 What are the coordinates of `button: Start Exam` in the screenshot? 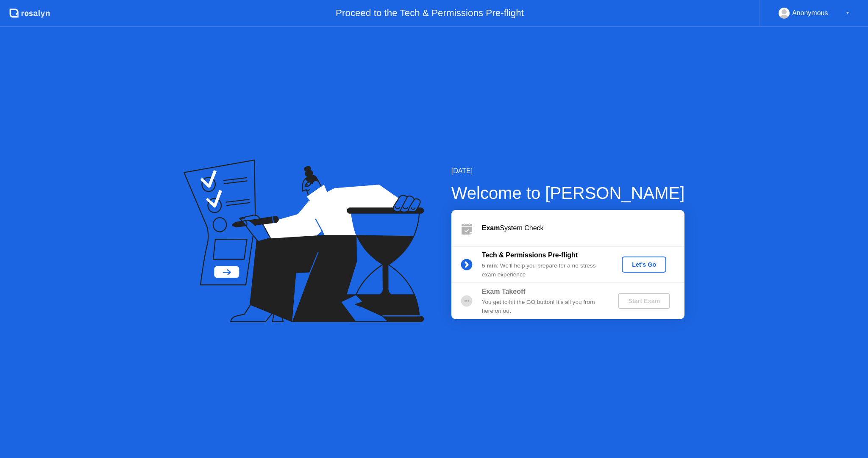 It's located at (644, 301).